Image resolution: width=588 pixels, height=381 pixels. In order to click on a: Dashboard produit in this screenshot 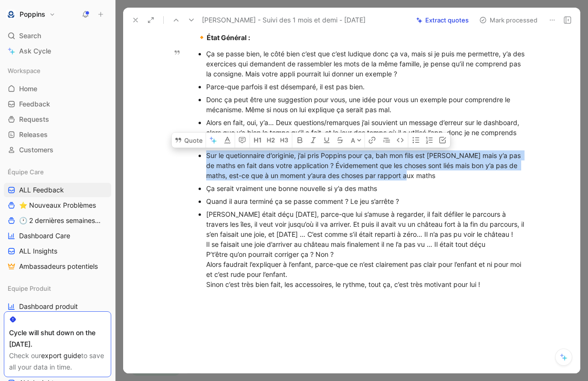, I will do `click(57, 306)`.